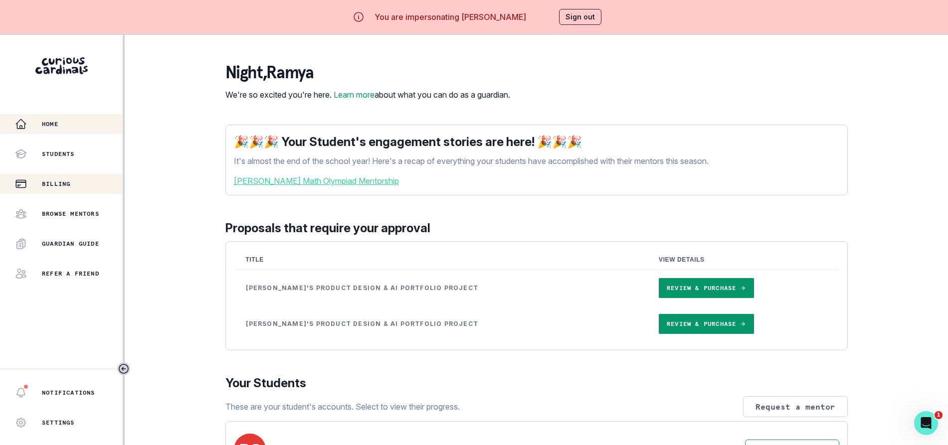 The width and height of the screenshot is (948, 445). I want to click on img: Curious Cardinals Logo, so click(61, 66).